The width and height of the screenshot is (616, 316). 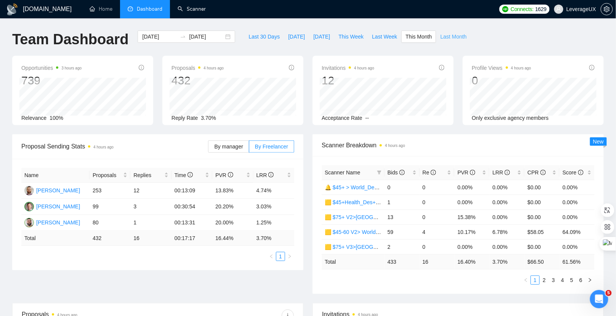 What do you see at coordinates (379, 172) in the screenshot?
I see `span: filter` at bounding box center [379, 172].